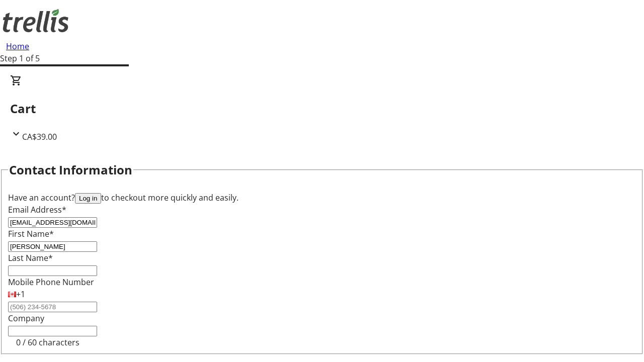  What do you see at coordinates (322, 198) in the screenshot?
I see `div: Have an account? to checkout more quickly and easily.` at bounding box center [322, 198].